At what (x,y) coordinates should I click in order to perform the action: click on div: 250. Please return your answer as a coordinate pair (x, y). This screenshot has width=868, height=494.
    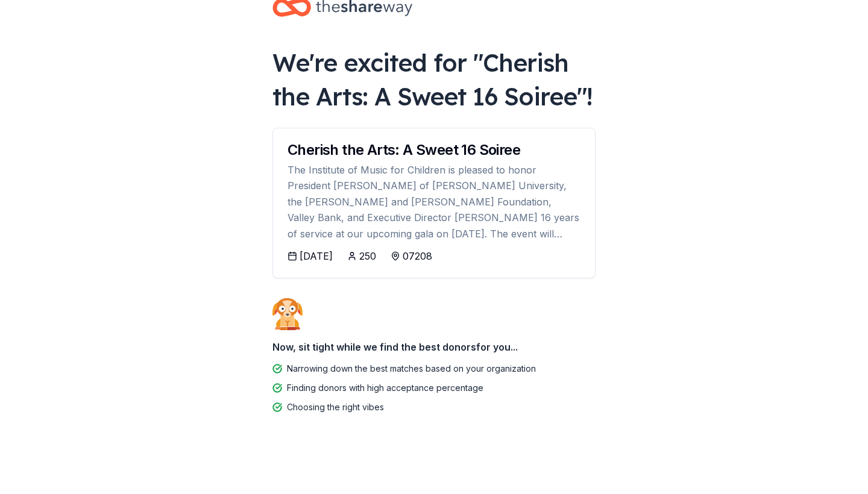
    Looking at the image, I should click on (368, 256).